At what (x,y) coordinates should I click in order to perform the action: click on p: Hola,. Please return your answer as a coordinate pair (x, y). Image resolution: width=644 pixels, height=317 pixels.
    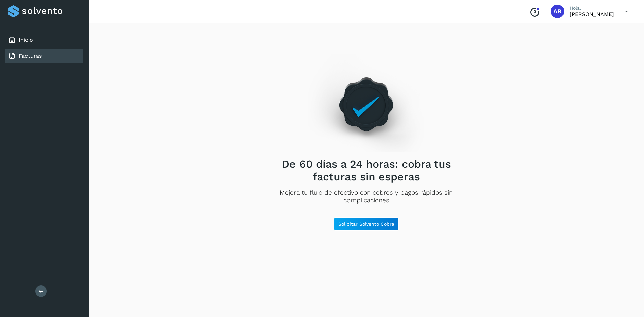
    Looking at the image, I should click on (591, 8).